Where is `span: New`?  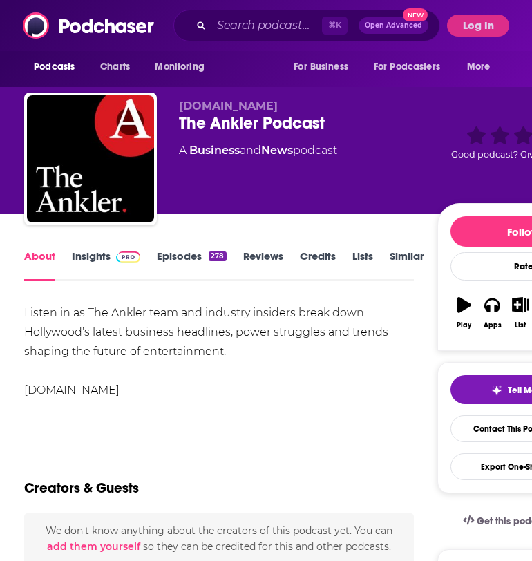
span: New is located at coordinates (415, 14).